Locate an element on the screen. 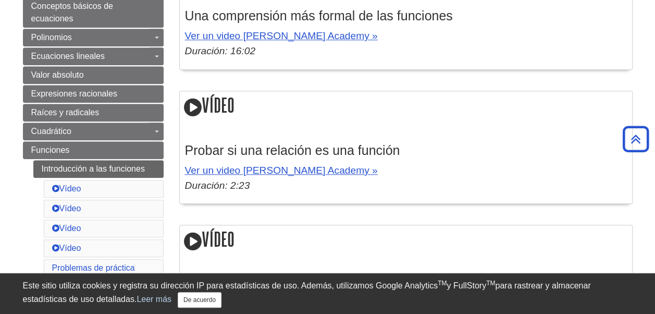 Image resolution: width=655 pixels, height=314 pixels. em: Duración: 16:02 is located at coordinates (220, 51).